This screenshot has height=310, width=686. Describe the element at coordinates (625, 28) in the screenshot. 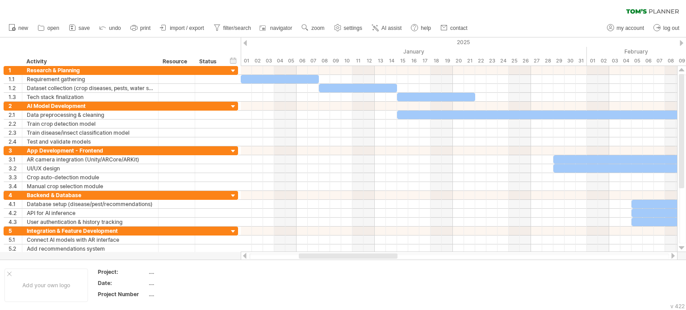

I see `a: my account` at that location.